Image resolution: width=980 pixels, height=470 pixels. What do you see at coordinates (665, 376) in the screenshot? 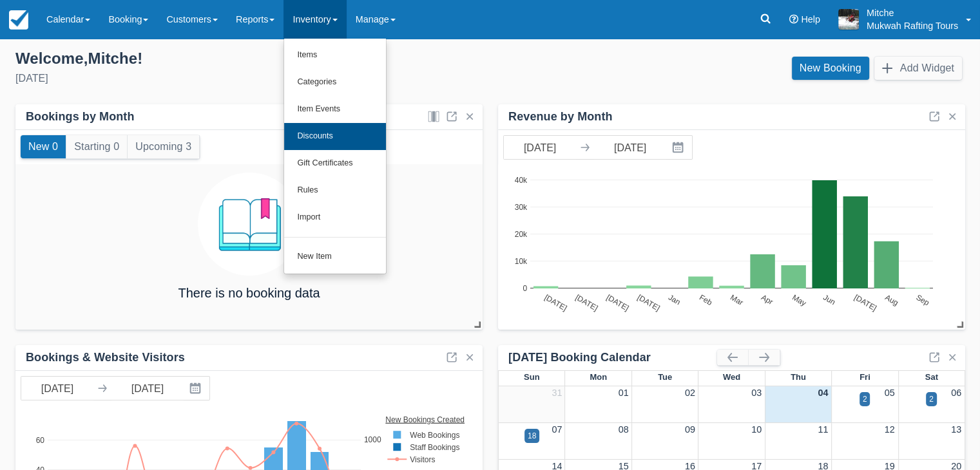
I see `span: Tue` at bounding box center [665, 376].